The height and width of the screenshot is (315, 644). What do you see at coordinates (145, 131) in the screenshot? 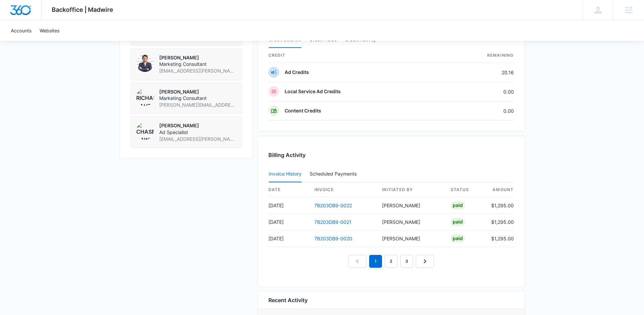
I see `img: Chase Hawkinson` at bounding box center [145, 131].